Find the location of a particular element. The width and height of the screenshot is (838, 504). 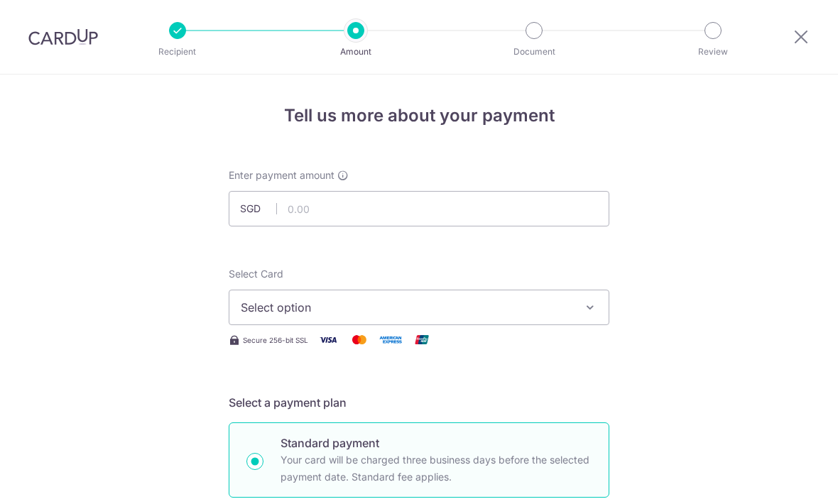

span: translation missing: en.payables.payment_networks.credit_card.summary.labels.select_card is located at coordinates (255, 273).